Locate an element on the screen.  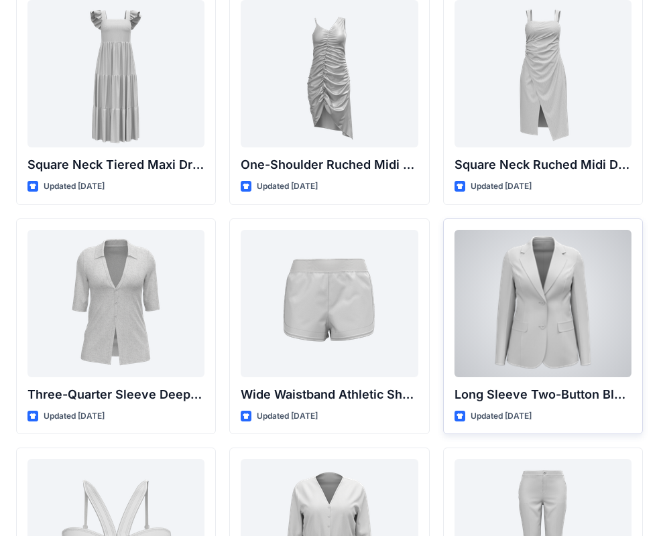
p: Long Sleeve Two-Button Blazer with Flap Pockets is located at coordinates (543, 395).